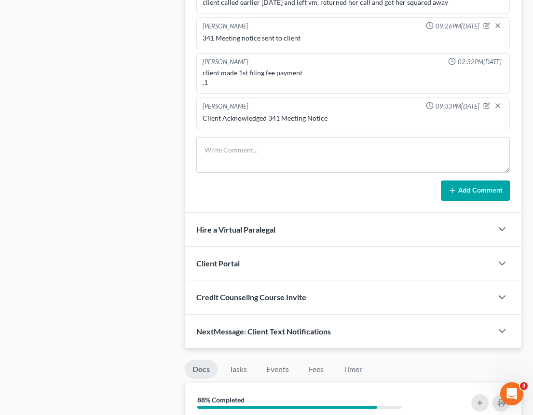 The width and height of the screenshot is (533, 415). Describe the element at coordinates (277, 369) in the screenshot. I see `a: Events` at that location.